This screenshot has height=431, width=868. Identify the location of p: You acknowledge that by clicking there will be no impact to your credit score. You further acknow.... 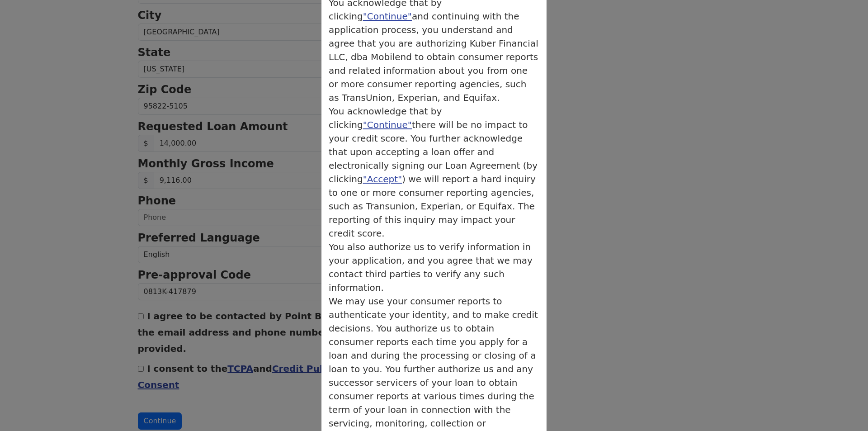
(434, 173).